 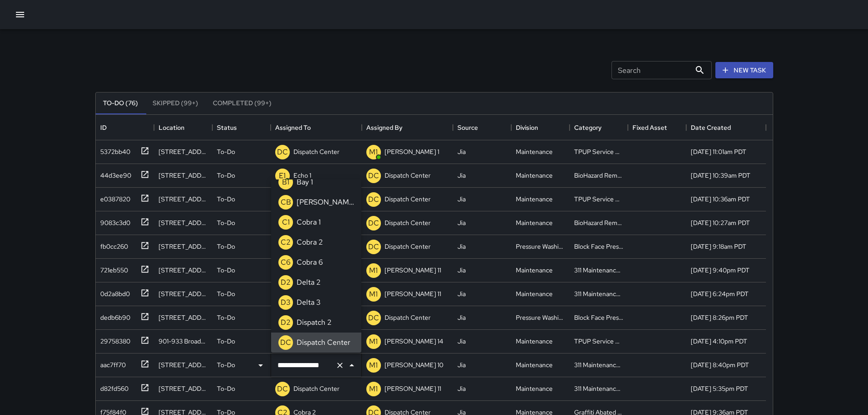 What do you see at coordinates (183, 247) in the screenshot?
I see `div: 426 17th Street` at bounding box center [183, 247].